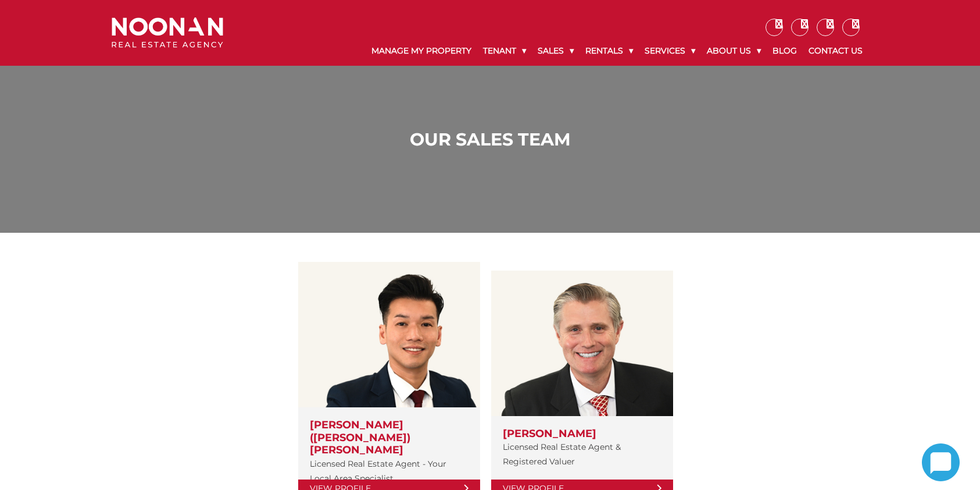 The height and width of the screenshot is (490, 980). What do you see at coordinates (670, 50) in the screenshot?
I see `a: Services` at bounding box center [670, 50].